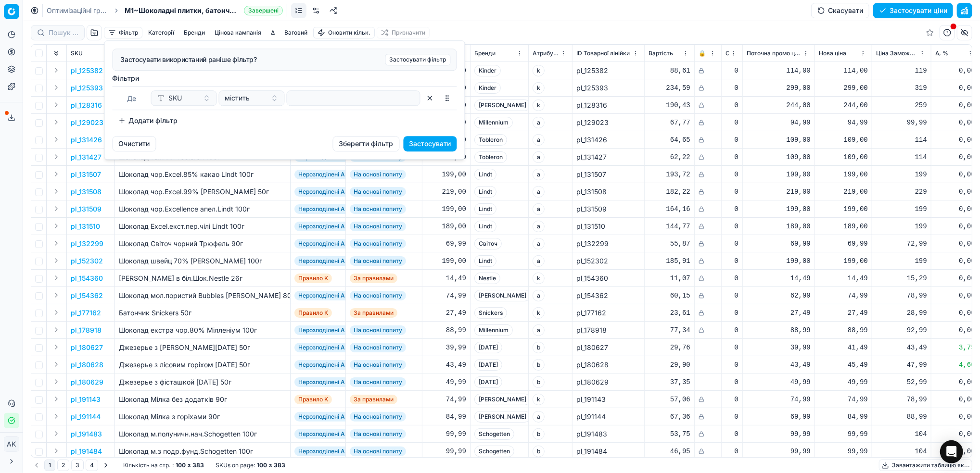 This screenshot has width=980, height=473. Describe the element at coordinates (430, 144) in the screenshot. I see `button: Застосувати` at that location.